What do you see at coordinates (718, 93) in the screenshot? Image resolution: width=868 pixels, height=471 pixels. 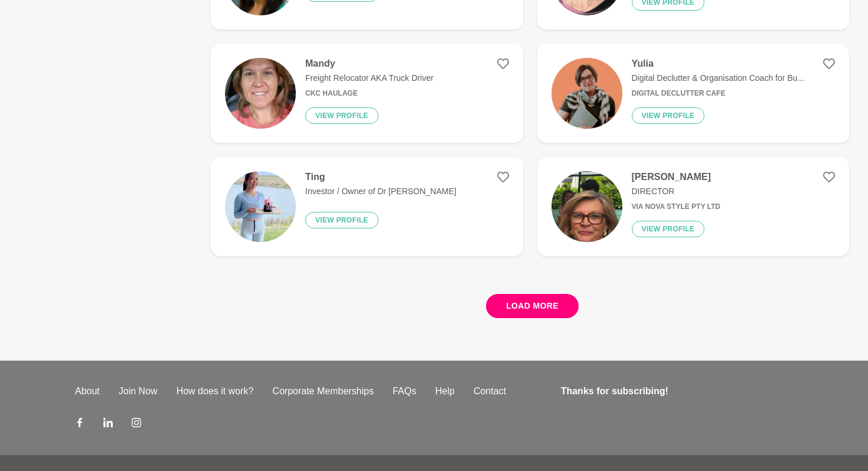 I see `h6: Digital Declutter Cafe` at bounding box center [718, 93].